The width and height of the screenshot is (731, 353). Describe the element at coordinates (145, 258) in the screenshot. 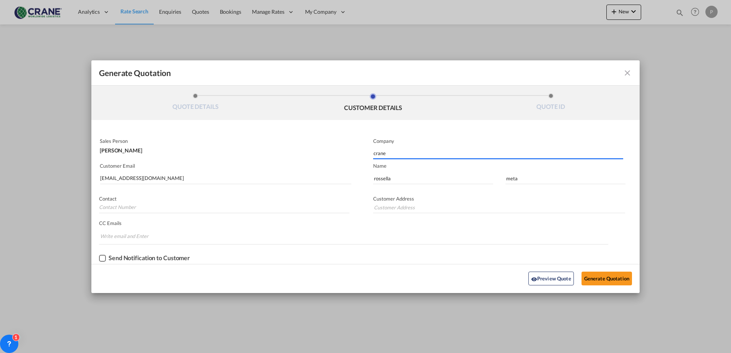

I see `md-checkbox: Checkbox No Ink` at that location.